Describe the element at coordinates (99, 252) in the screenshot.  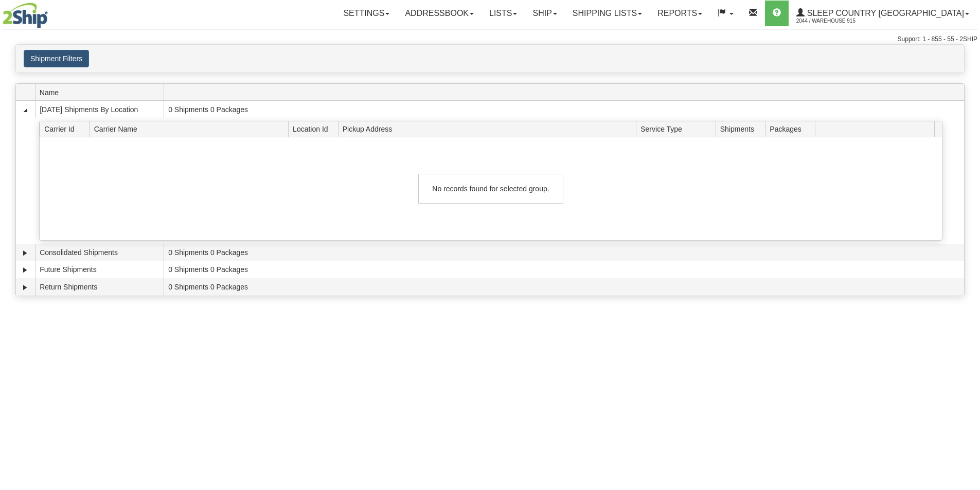
I see `td: Consolidated Shipments` at that location.